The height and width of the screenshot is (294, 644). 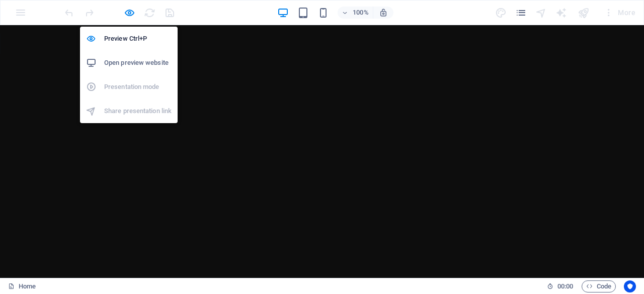 I want to click on button: 100%, so click(x=355, y=13).